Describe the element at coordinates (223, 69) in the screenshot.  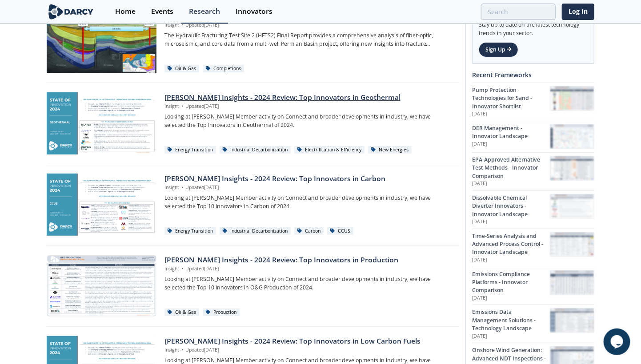
I see `div: Completions` at that location.